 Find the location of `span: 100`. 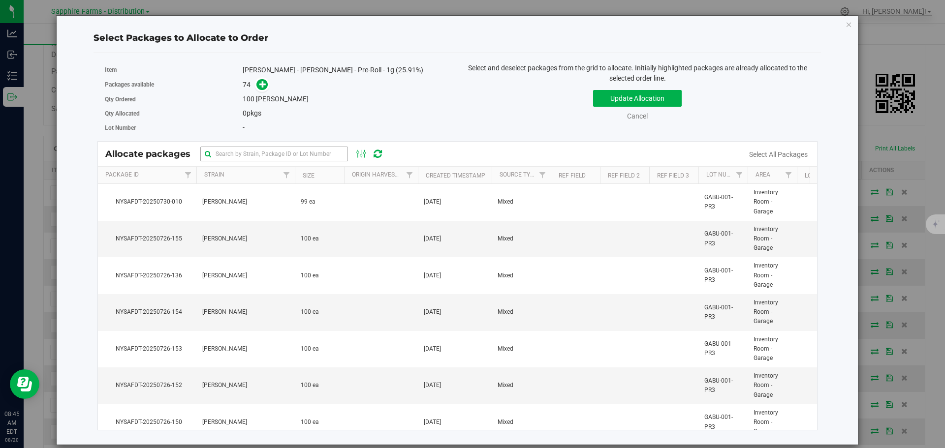

span: 100 is located at coordinates (249, 99).